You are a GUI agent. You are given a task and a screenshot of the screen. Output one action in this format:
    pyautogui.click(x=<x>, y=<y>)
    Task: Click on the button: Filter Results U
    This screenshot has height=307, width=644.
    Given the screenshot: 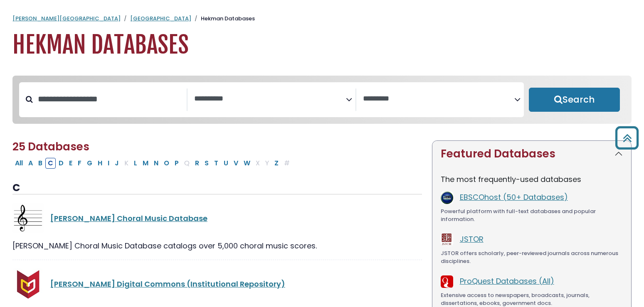 What is the action you would take?
    pyautogui.click(x=226, y=163)
    